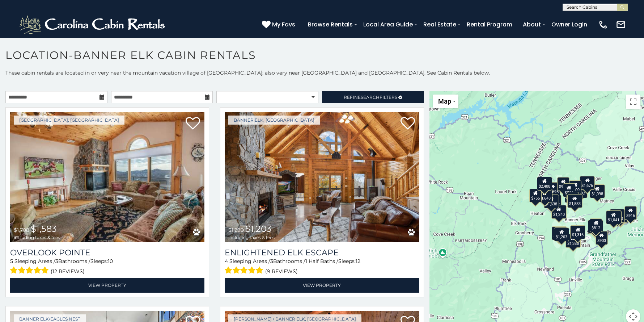  Describe the element at coordinates (559, 234) in the screenshot. I see `div: $1,768` at that location.